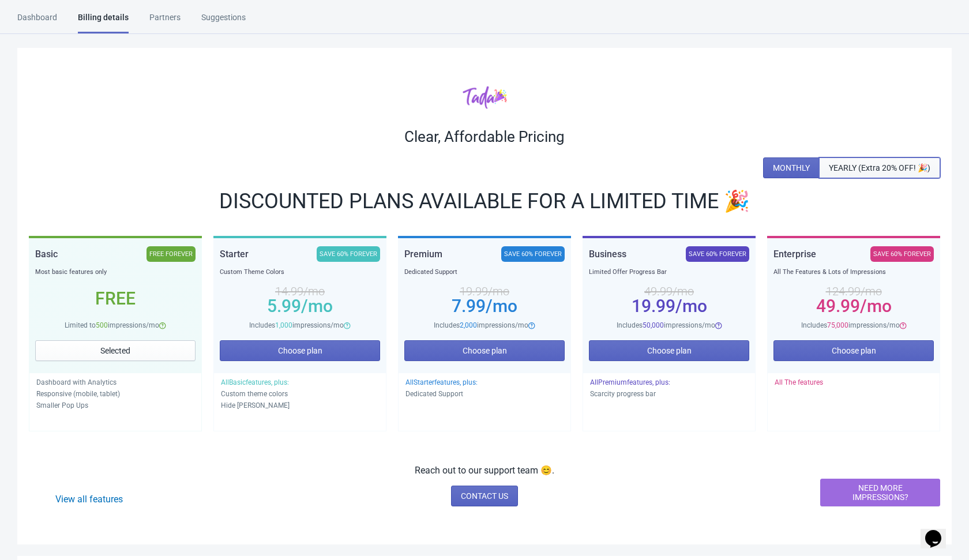  I want to click on button: NEED MORE IMPRESSIONS?, so click(880, 492).